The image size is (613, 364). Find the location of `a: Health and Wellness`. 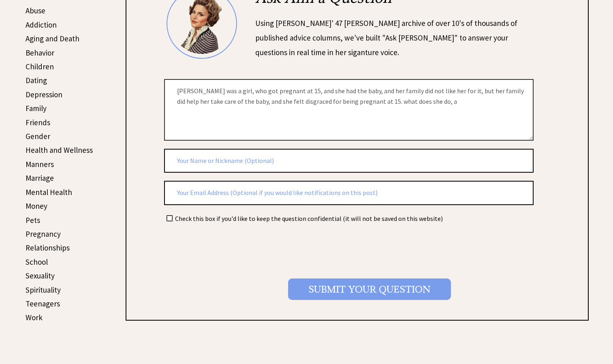

a: Health and Wellness is located at coordinates (59, 150).